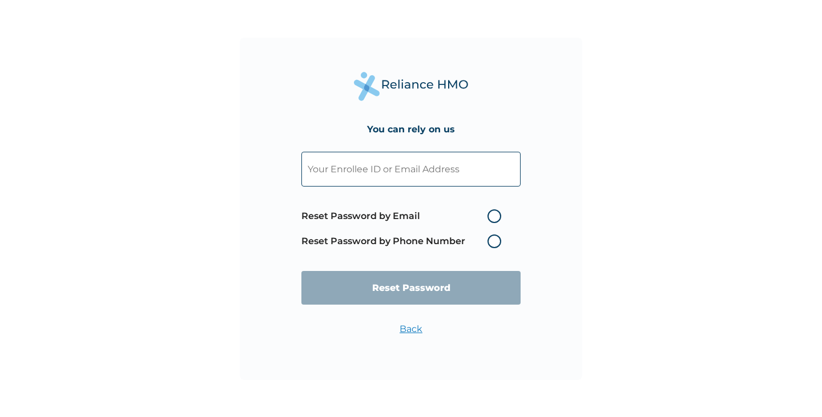 This screenshot has width=822, height=417. Describe the element at coordinates (404, 229) in the screenshot. I see `span: Password reset method` at that location.